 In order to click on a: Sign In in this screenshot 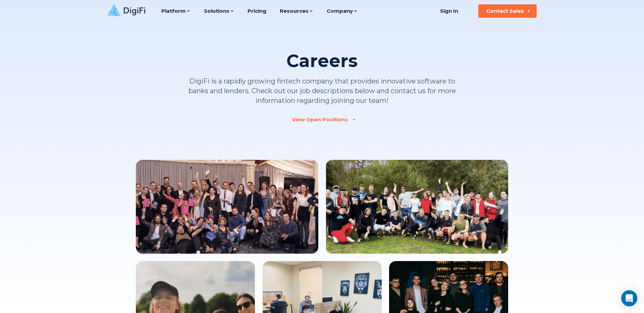, I will do `click(449, 11)`.